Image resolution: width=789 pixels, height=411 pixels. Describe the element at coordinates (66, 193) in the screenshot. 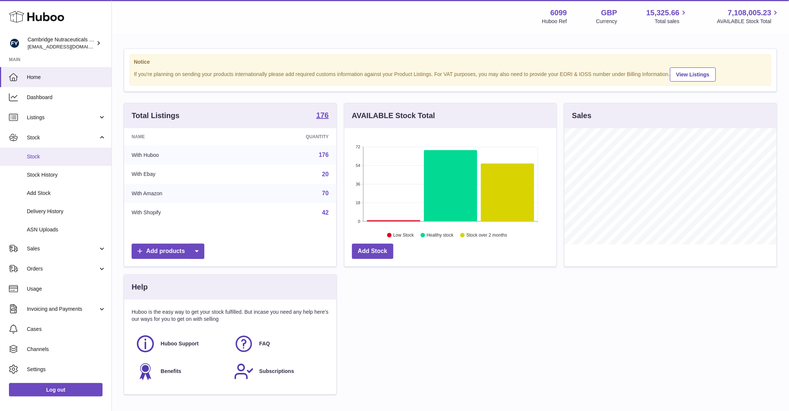

I see `span: Add Stock` at that location.